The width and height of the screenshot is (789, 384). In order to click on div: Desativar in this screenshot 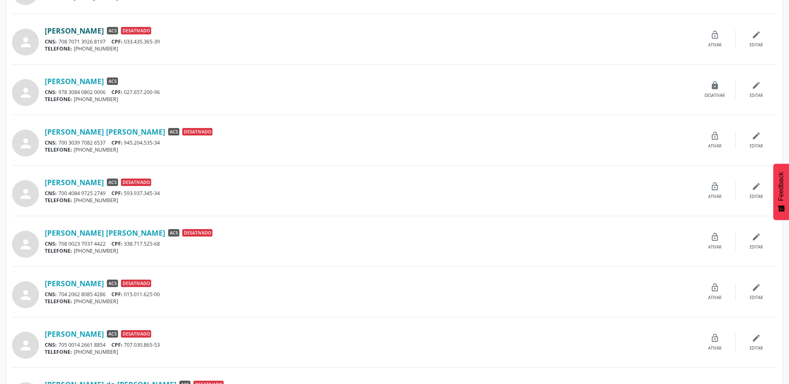, I will do `click(714, 96)`.